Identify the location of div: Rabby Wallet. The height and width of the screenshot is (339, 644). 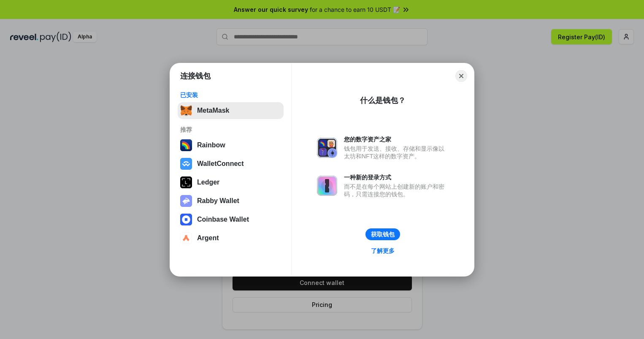
(218, 200).